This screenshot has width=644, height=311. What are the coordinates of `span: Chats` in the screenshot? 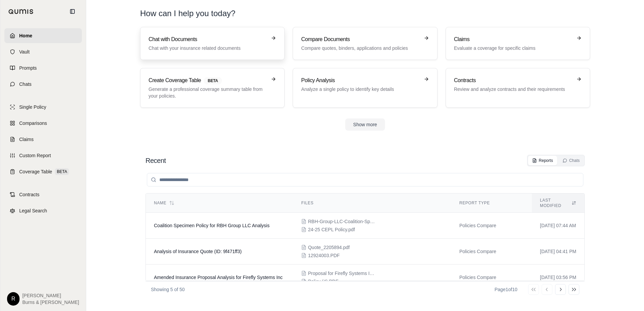 It's located at (25, 84).